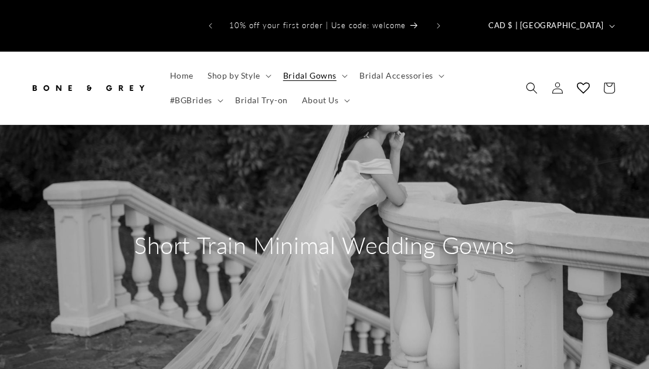 This screenshot has height=369, width=649. What do you see at coordinates (401, 76) in the screenshot?
I see `summary: Bridal Accessories` at bounding box center [401, 76].